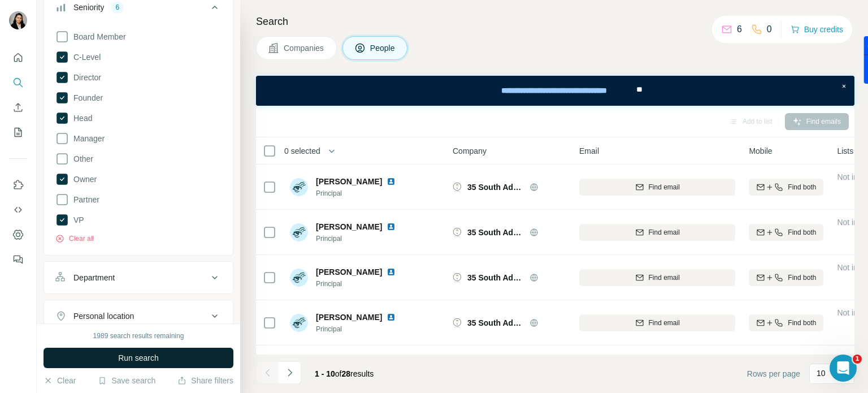  What do you see at coordinates (89, 8) in the screenshot?
I see `div: Seniority` at bounding box center [89, 8].